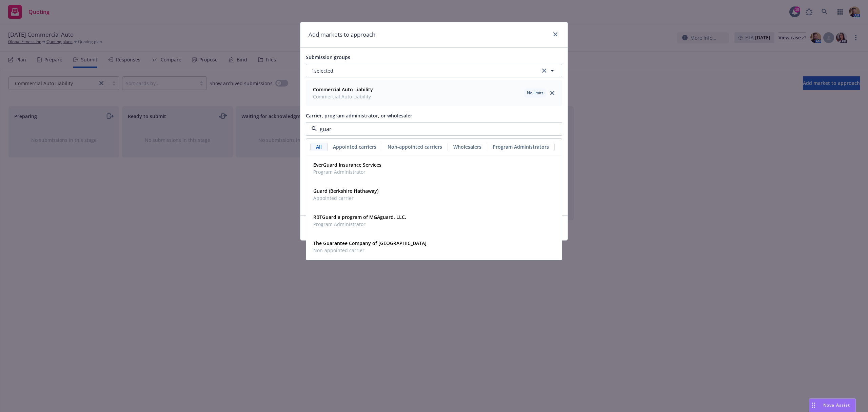 The width and height of the screenshot is (868, 412). What do you see at coordinates (322, 71) in the screenshot?
I see `span: 1 selected` at bounding box center [322, 71].